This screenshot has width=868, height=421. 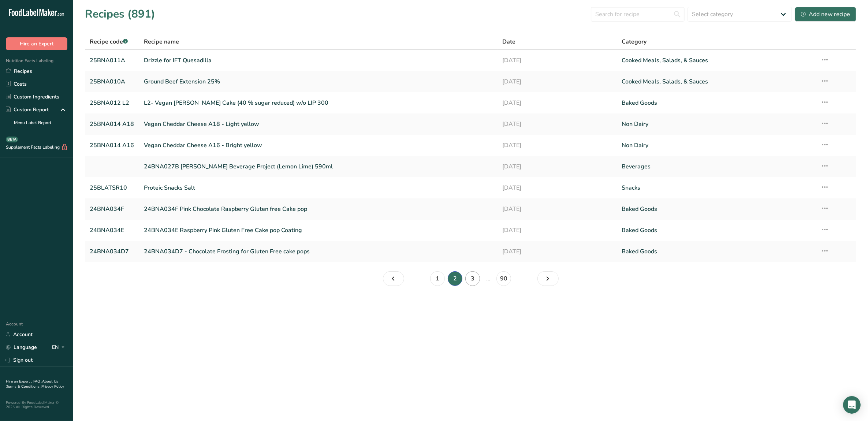 I want to click on a: Ground Beef Extension 25%, so click(x=318, y=82).